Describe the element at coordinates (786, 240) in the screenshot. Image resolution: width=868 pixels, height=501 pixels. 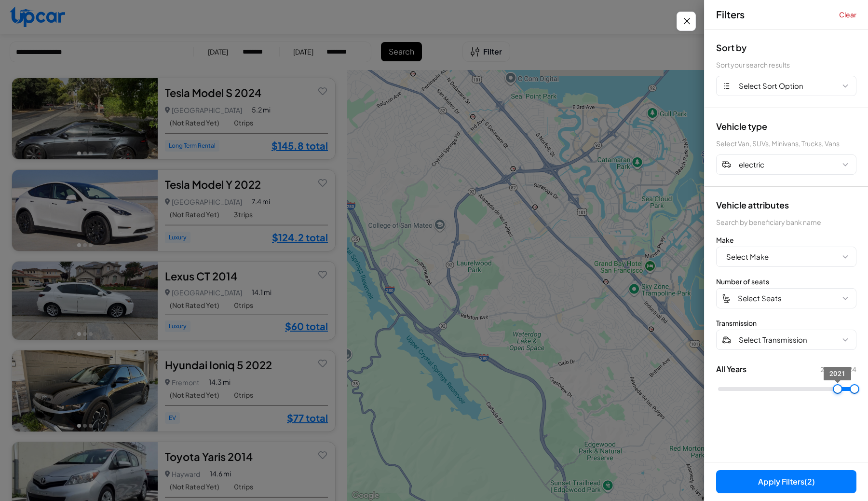
I see `div: Make` at that location.